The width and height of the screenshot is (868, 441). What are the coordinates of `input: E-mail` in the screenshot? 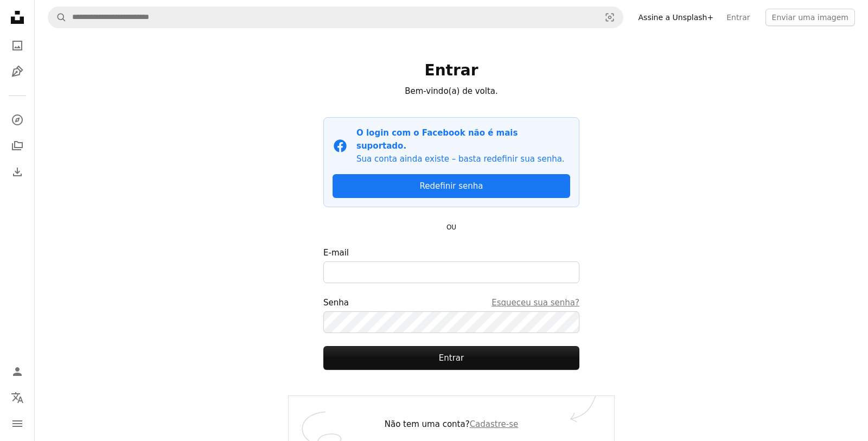 It's located at (451, 272).